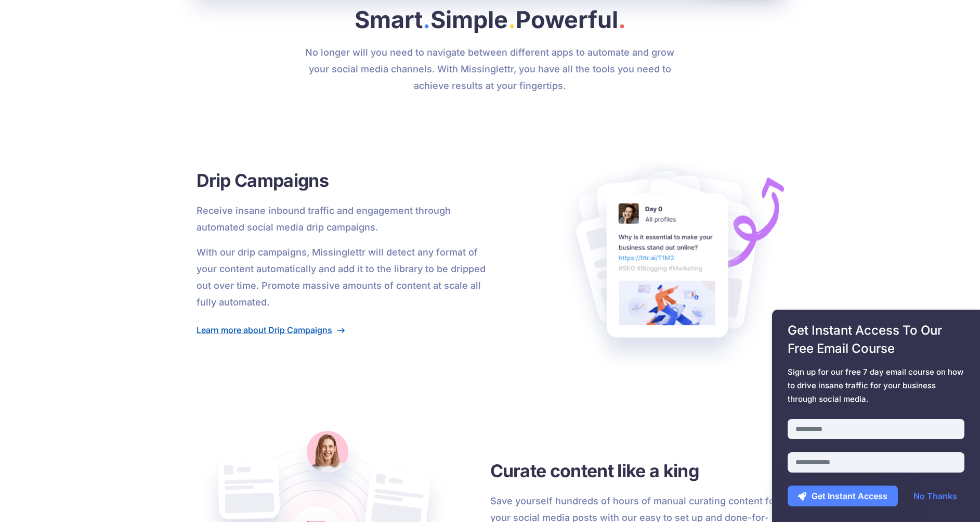 This screenshot has height=522, width=980. I want to click on span: Get Instant Access To Our Free Email Course, so click(876, 340).